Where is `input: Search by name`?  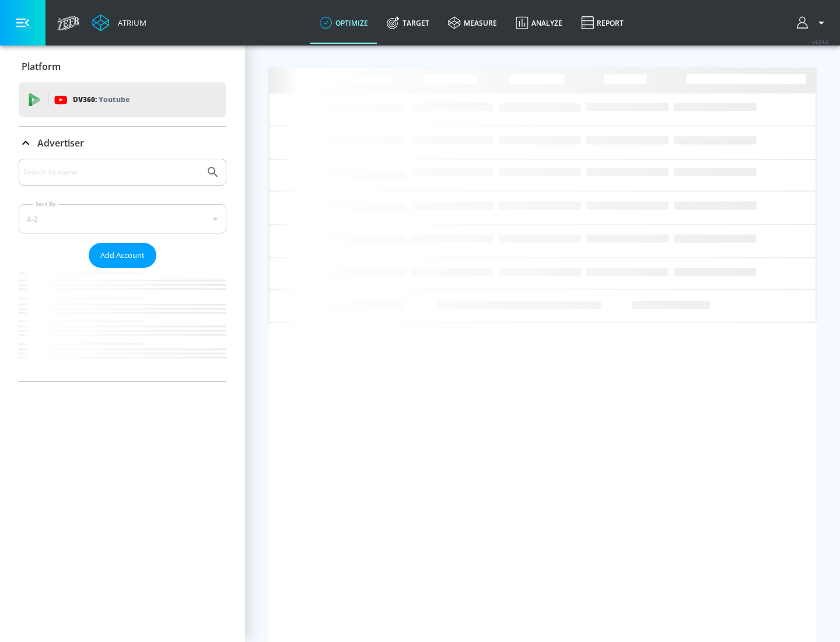
input: Search by name is located at coordinates (111, 172).